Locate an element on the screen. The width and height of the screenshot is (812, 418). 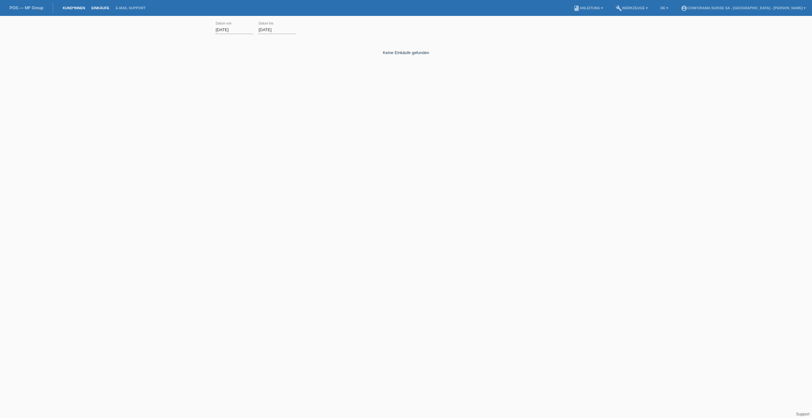
a: Kund*innen is located at coordinates (74, 8).